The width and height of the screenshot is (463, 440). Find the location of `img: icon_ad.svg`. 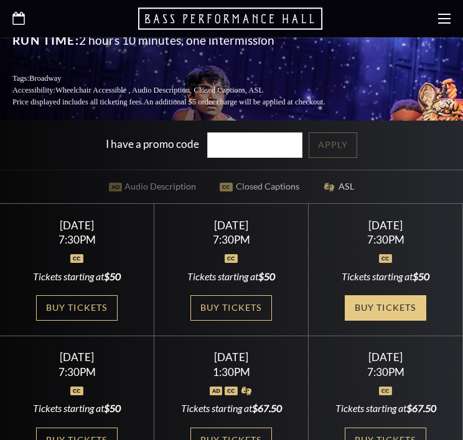

img: icon_ad.svg is located at coordinates (216, 391).